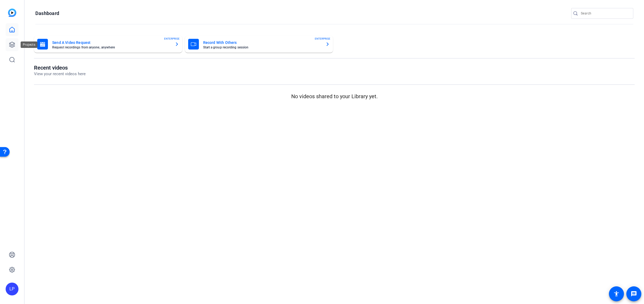 The image size is (644, 304). I want to click on mat-card-subtitle: Start a group recording session, so click(262, 48).